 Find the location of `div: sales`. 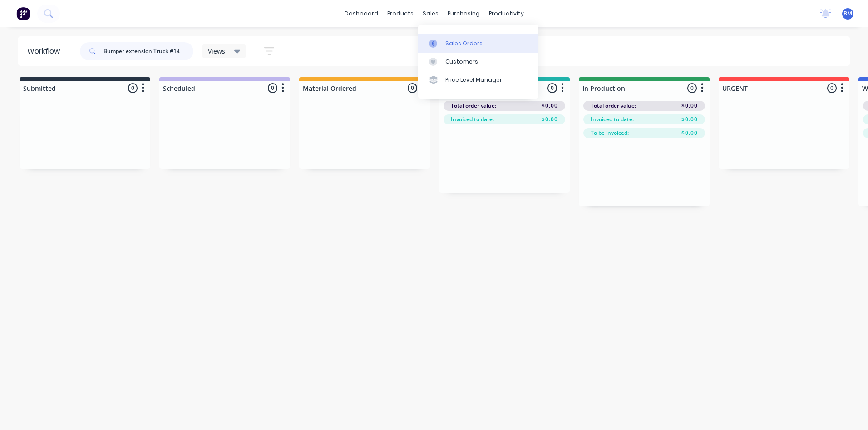

div: sales is located at coordinates (430, 13).